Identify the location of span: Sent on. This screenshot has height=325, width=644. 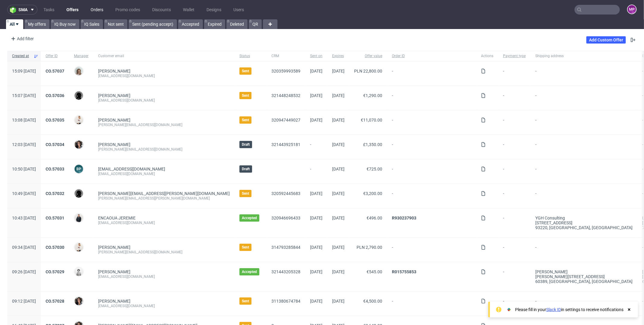
(316, 56).